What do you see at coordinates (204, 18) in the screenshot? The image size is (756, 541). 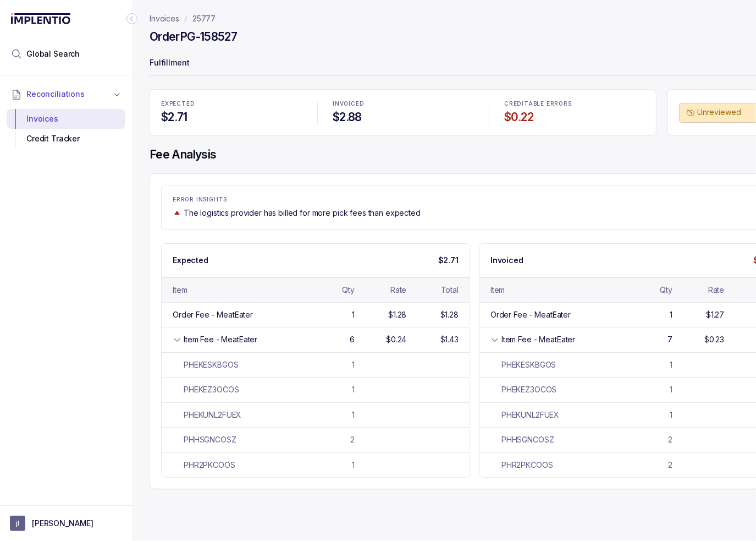 I see `p: 25777` at bounding box center [204, 18].